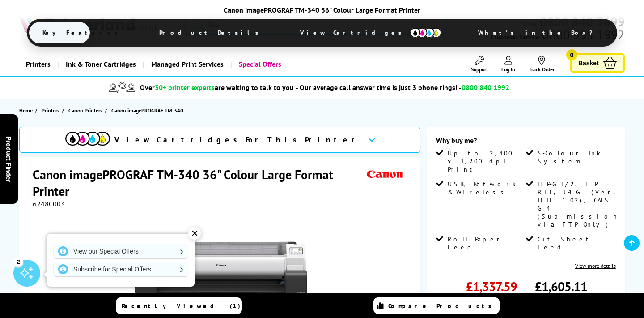 This screenshot has height=318, width=644. I want to click on span: Cut Sheet Feed, so click(576, 243).